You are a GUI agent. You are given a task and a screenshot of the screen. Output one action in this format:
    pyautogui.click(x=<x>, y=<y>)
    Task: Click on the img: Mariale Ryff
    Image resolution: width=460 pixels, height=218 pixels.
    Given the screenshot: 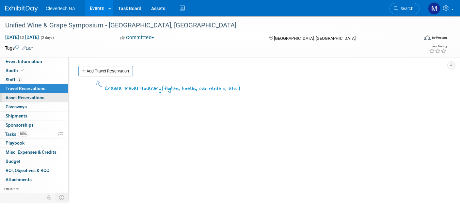 What is the action you would take?
    pyautogui.click(x=434, y=8)
    